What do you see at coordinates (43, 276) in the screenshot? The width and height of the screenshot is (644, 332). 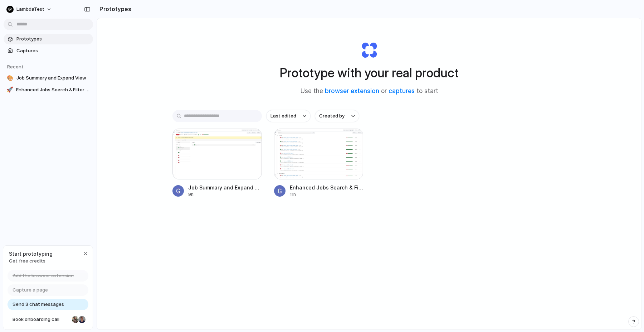 I see `span: Add the browser extension` at bounding box center [43, 276].